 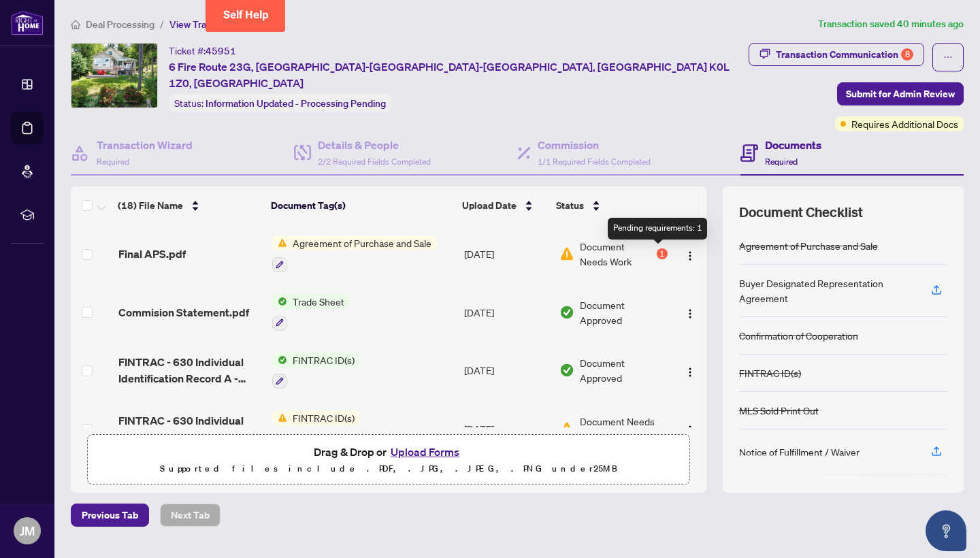 I want to click on span: Self Help, so click(x=246, y=15).